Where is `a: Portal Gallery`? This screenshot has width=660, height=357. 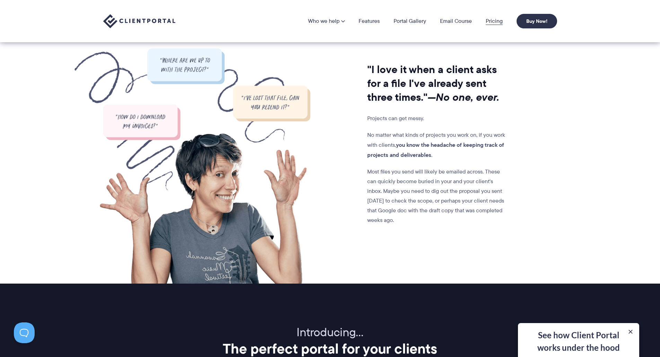
a: Portal Gallery is located at coordinates (410, 21).